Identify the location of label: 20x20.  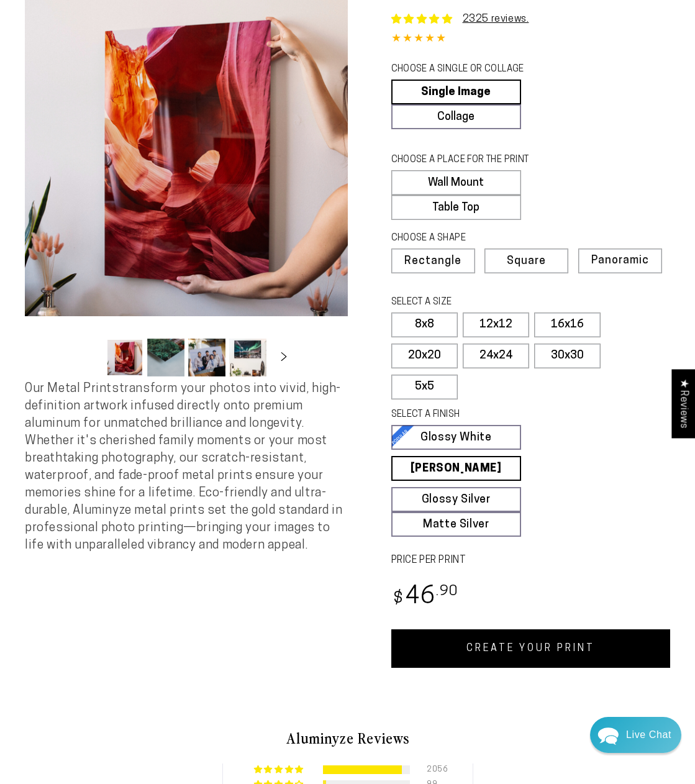
(424, 356).